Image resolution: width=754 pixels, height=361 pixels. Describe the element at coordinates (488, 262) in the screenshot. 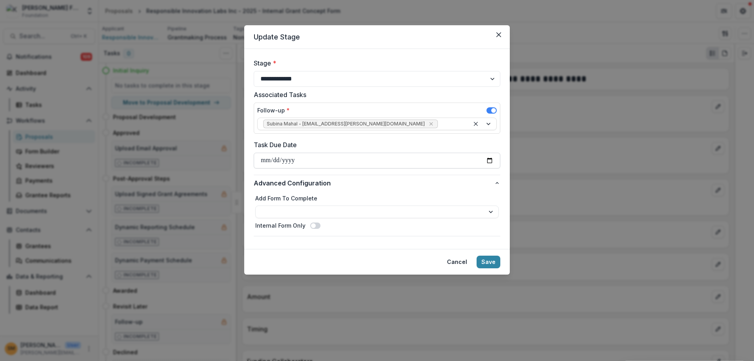

I see `button: Save` at that location.